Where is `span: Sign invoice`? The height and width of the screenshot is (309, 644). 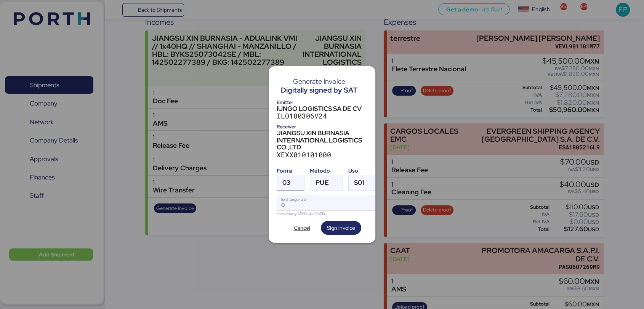 span: Sign invoice is located at coordinates (341, 228).